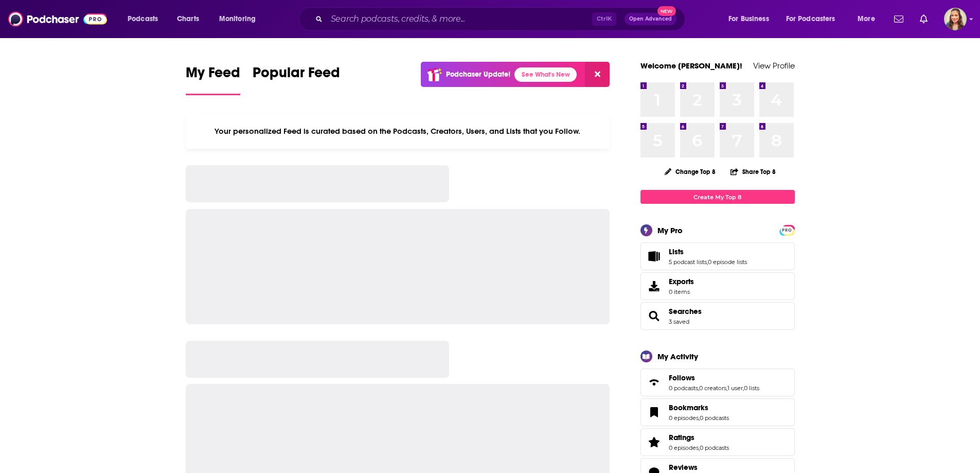 The height and width of the screenshot is (473, 980). I want to click on p: Podchaser Update!, so click(478, 74).